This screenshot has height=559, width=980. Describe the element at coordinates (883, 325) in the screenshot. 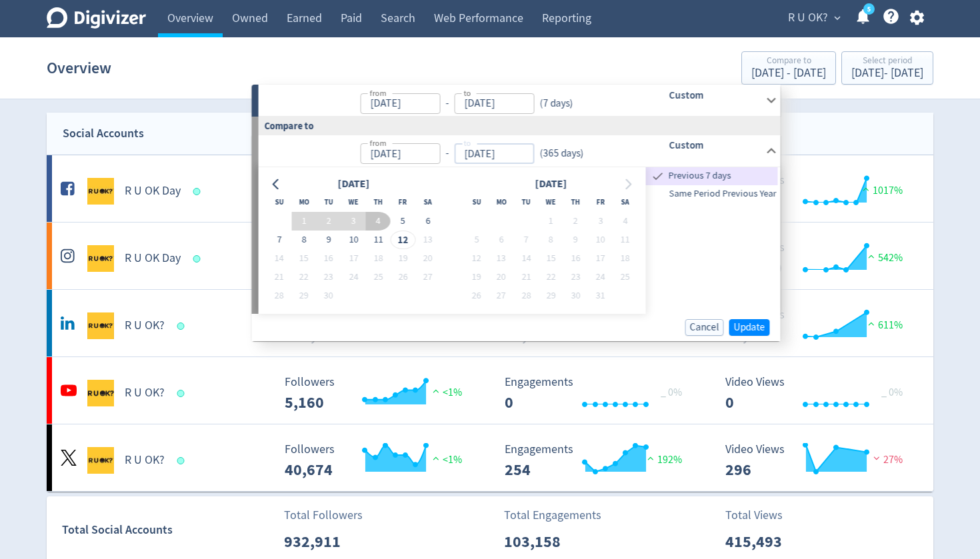

I see `span: 611%` at that location.